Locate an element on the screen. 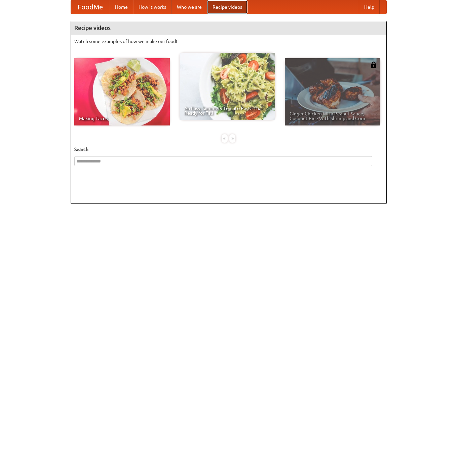 The image size is (457, 476). span: An Easy, Summery Tomato Pasta That's Ready for Fall is located at coordinates (228, 111).